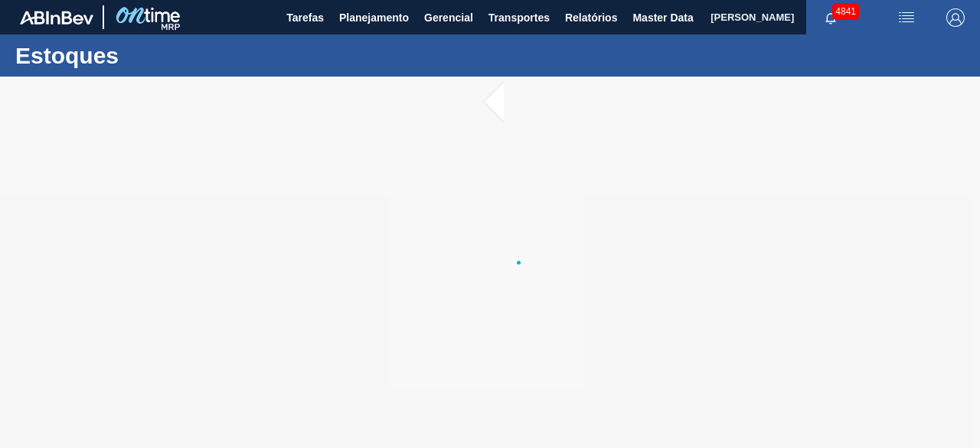 This screenshot has width=980, height=448. What do you see at coordinates (907, 18) in the screenshot?
I see `img: userActions` at bounding box center [907, 18].